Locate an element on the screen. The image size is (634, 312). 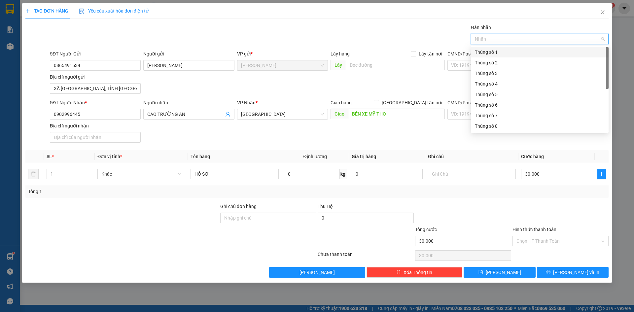
button: plus is located at coordinates (601, 174).